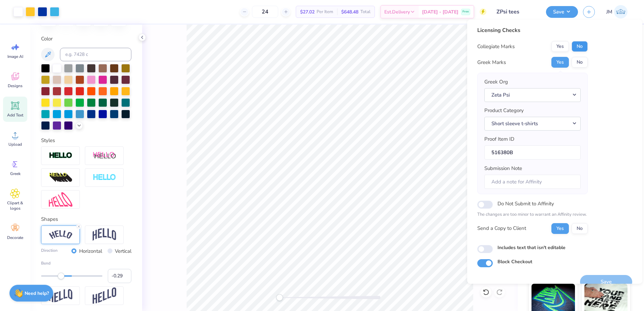 This screenshot has height=311, width=644. I want to click on span: Upload, so click(15, 144).